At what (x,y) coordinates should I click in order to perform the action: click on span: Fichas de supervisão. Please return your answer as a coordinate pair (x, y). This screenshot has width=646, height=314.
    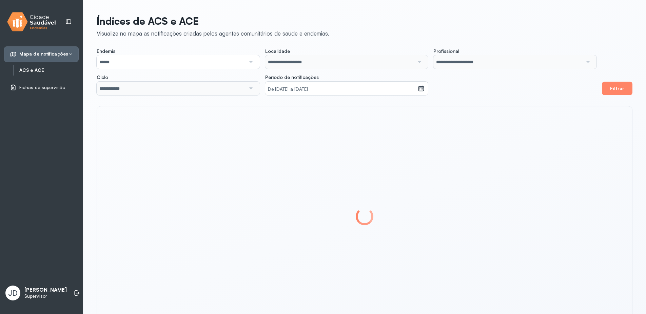
    Looking at the image, I should click on (42, 87).